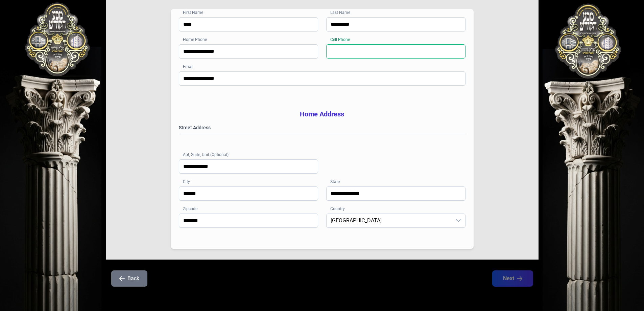 This screenshot has height=311, width=644. Describe the element at coordinates (389, 220) in the screenshot. I see `span: United States` at that location.